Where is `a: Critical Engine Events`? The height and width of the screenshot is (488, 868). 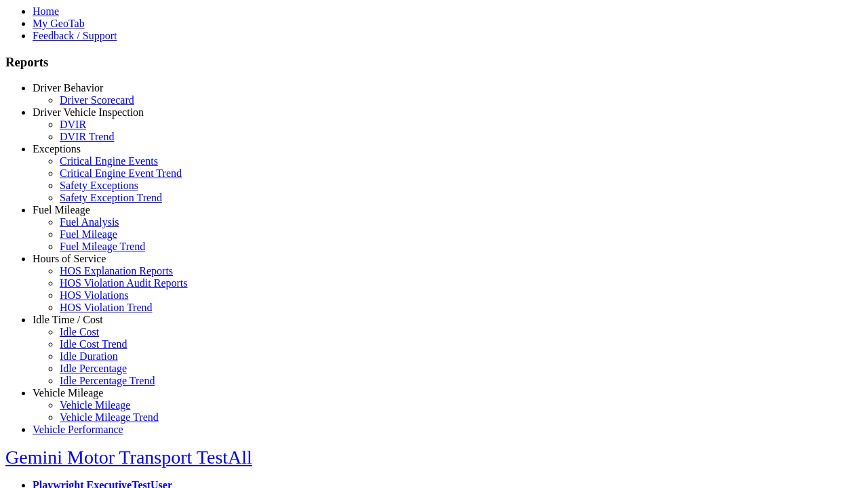
a: Critical Engine Events is located at coordinates (108, 161).